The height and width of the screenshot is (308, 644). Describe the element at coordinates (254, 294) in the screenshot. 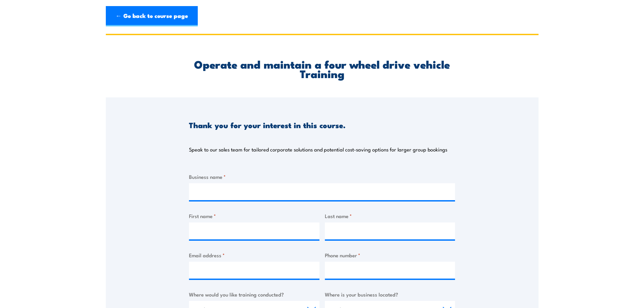

I see `label: Where would you like training conducted?` at that location.